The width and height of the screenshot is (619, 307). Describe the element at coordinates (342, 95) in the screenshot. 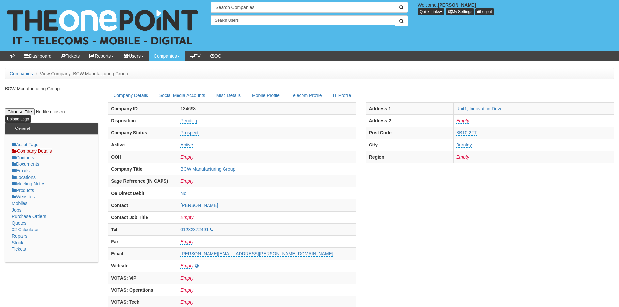

I see `a: IT Profile` at that location.